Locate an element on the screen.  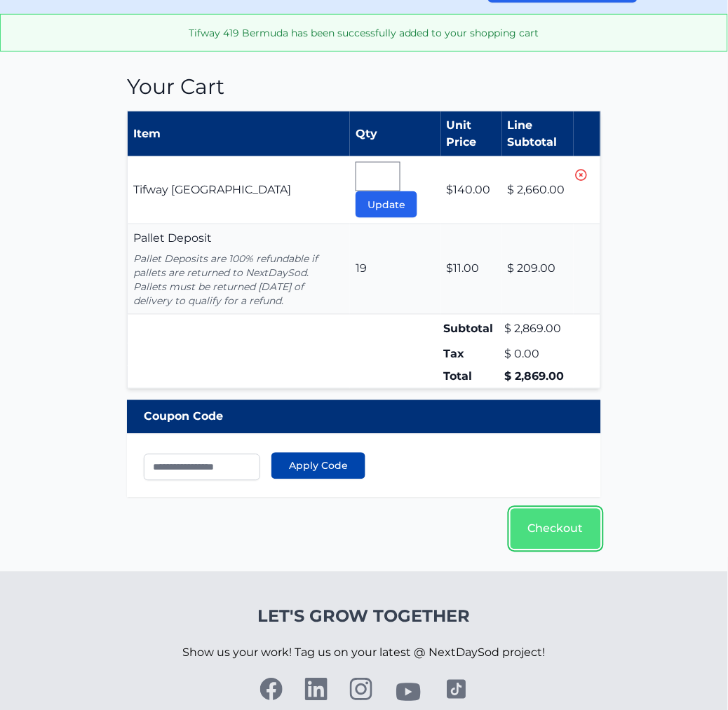
td: Total is located at coordinates (472, 377).